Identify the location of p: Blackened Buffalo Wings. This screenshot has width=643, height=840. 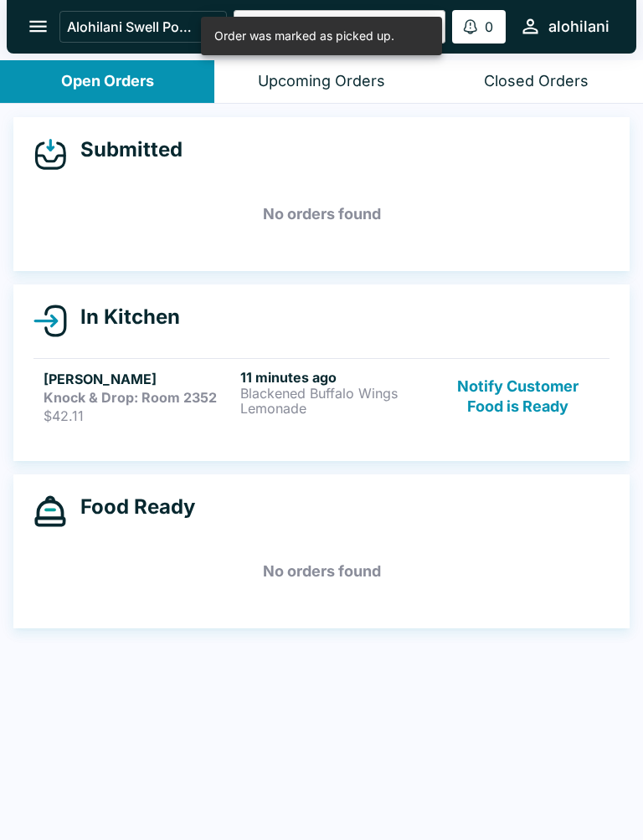
(335, 393).